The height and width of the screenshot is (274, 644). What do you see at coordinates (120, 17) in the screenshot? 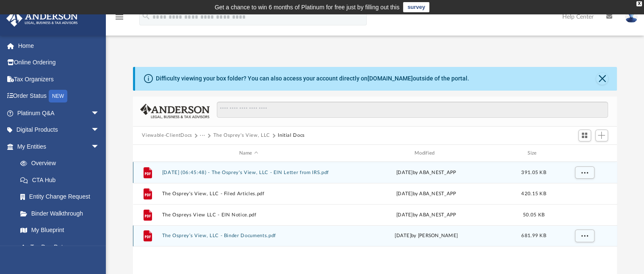
I see `i: menu` at bounding box center [120, 17].